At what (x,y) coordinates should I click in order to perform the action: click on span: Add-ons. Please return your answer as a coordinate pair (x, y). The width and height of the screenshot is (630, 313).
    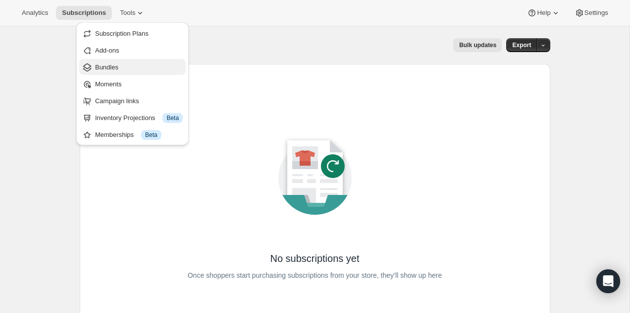
    Looking at the image, I should click on (107, 50).